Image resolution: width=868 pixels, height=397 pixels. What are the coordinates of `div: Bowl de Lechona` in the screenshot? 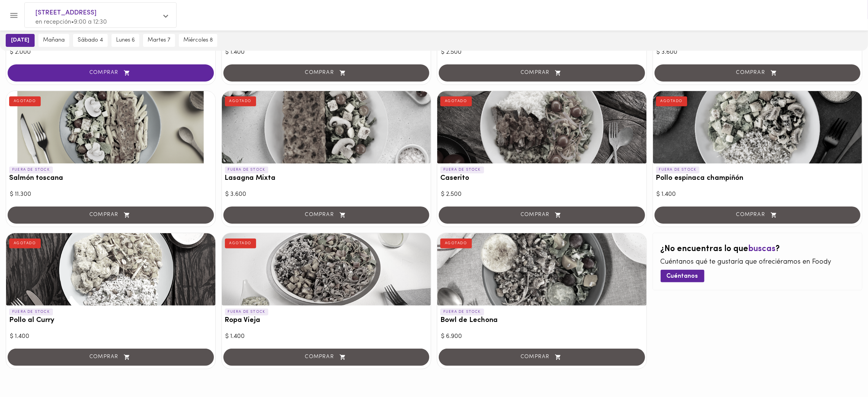 It's located at (542, 269).